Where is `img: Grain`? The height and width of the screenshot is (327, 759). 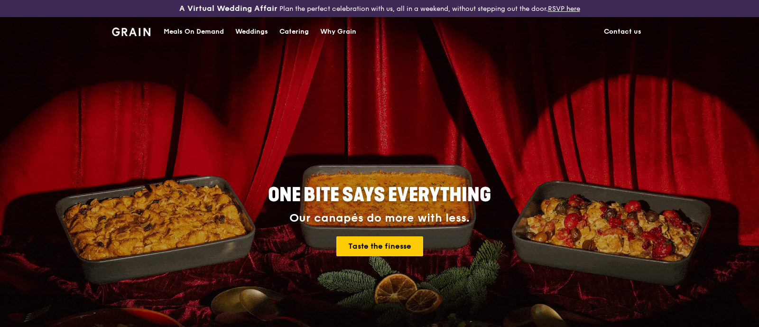 img: Grain is located at coordinates (131, 32).